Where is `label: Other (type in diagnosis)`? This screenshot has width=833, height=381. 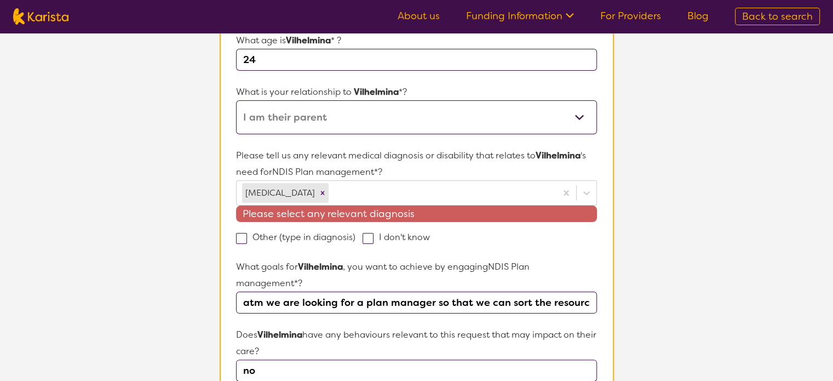 label: Other (type in diagnosis) is located at coordinates (299, 237).